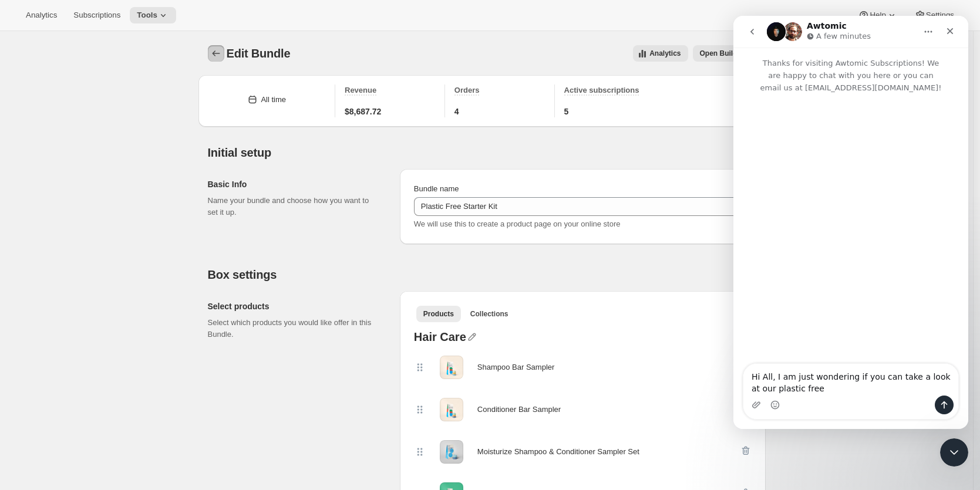 The height and width of the screenshot is (490, 980). I want to click on h1: Awtomic, so click(93, 10).